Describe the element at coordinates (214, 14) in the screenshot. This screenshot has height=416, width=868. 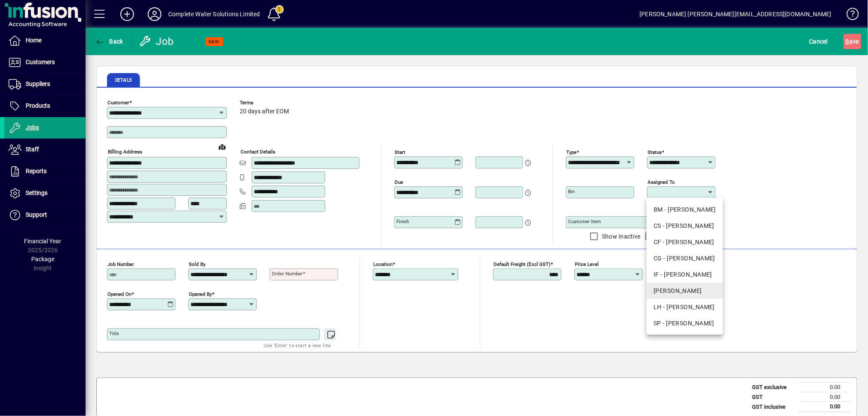
I see `div: Complete Water Solutions Limited` at that location.